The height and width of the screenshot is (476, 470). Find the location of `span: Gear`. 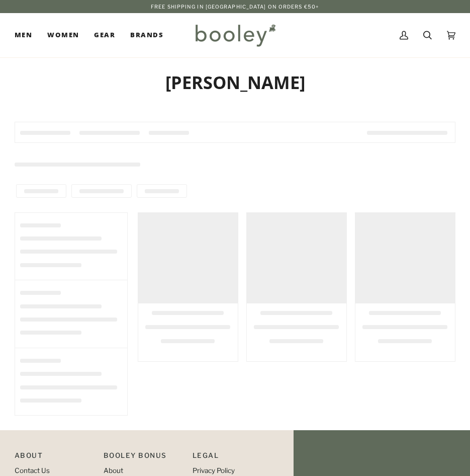

span: Gear is located at coordinates (105, 35).